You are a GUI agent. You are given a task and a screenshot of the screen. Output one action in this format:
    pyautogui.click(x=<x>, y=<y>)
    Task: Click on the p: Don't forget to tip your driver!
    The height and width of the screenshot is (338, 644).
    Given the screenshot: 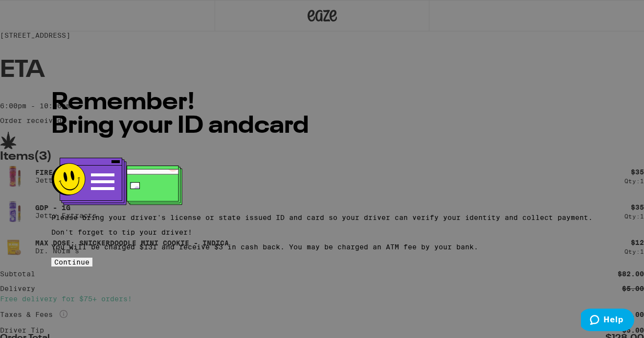 What is the action you would take?
    pyautogui.click(x=322, y=232)
    